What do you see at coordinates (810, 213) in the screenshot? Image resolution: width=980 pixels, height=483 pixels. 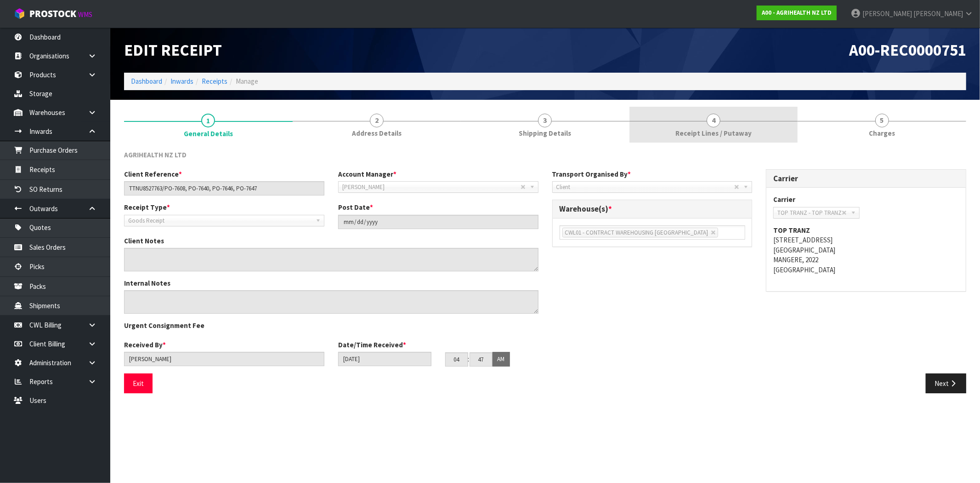 I see `span: TOP TRANZ - TOP TRANZ` at bounding box center [810, 213].